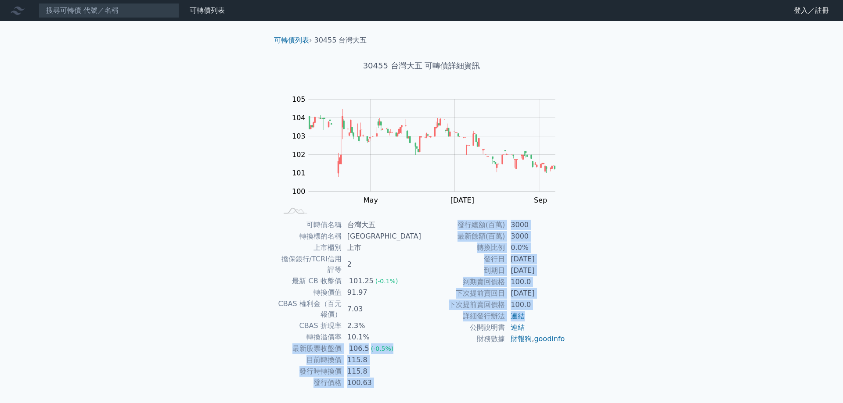 The height and width of the screenshot is (403, 843). Describe the element at coordinates (310, 310) in the screenshot. I see `td: CBAS 權利金（百元報價）` at that location.